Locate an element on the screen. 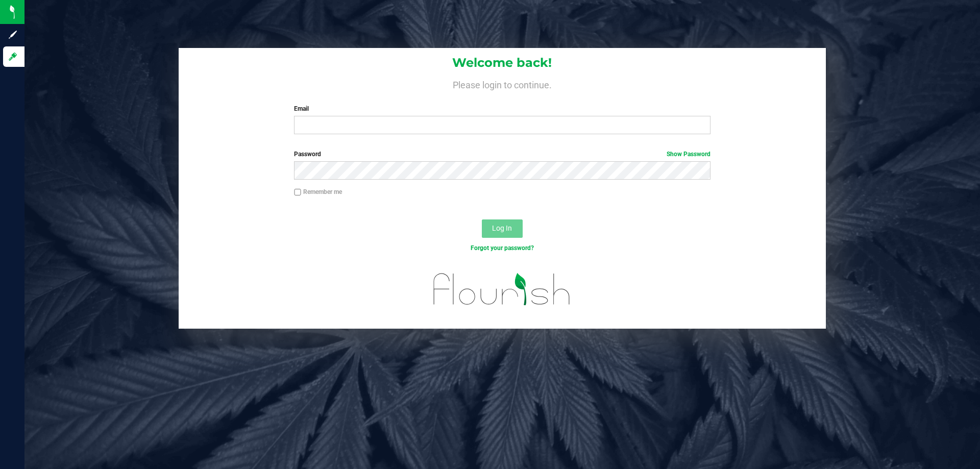 This screenshot has width=980, height=469. inline-svg: Log in is located at coordinates (13, 57).